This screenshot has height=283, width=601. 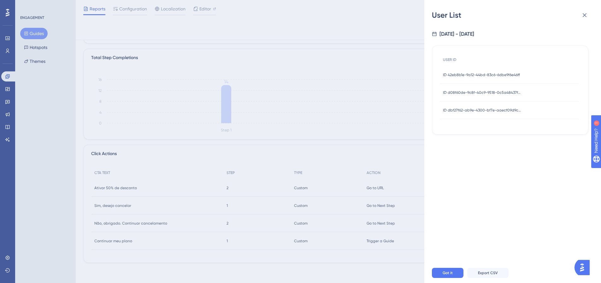 I want to click on span: Got it, so click(x=448, y=273).